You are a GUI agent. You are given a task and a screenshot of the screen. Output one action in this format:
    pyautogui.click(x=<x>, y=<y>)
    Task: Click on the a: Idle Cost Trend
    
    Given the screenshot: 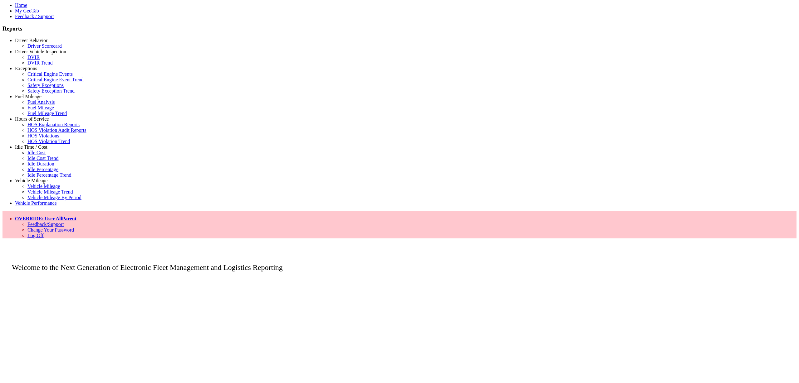 What is the action you would take?
    pyautogui.click(x=43, y=158)
    